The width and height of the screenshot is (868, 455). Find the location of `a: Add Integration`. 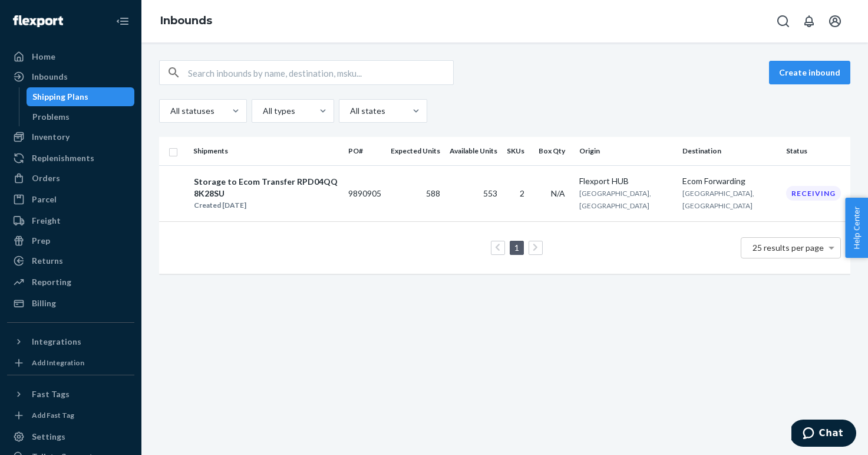

a: Add Integration is located at coordinates (71, 362).